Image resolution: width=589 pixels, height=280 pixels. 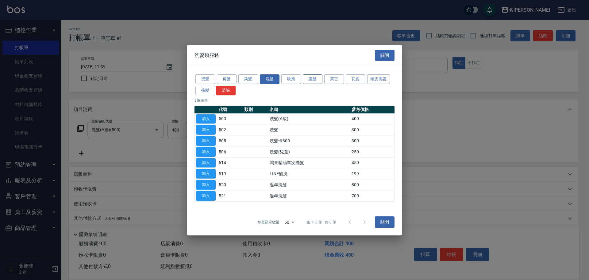 What do you see at coordinates (230, 141) in the screenshot?
I see `td: 505` at bounding box center [230, 141].